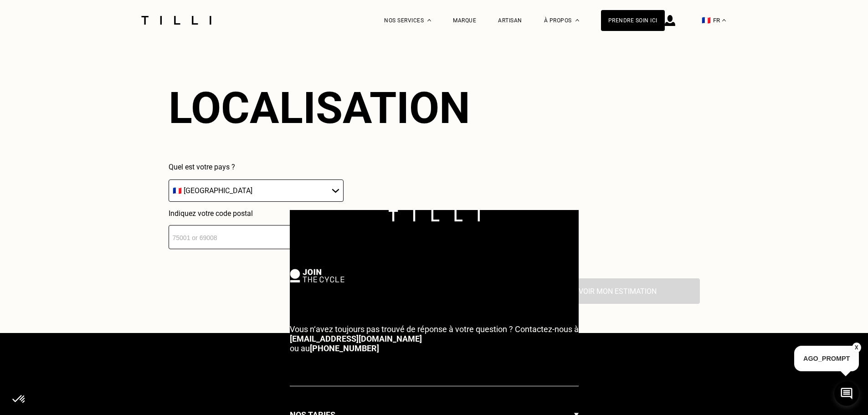 The width and height of the screenshot is (868, 415). Describe the element at coordinates (256, 237) in the screenshot. I see `input: 75001 or 69008` at that location.